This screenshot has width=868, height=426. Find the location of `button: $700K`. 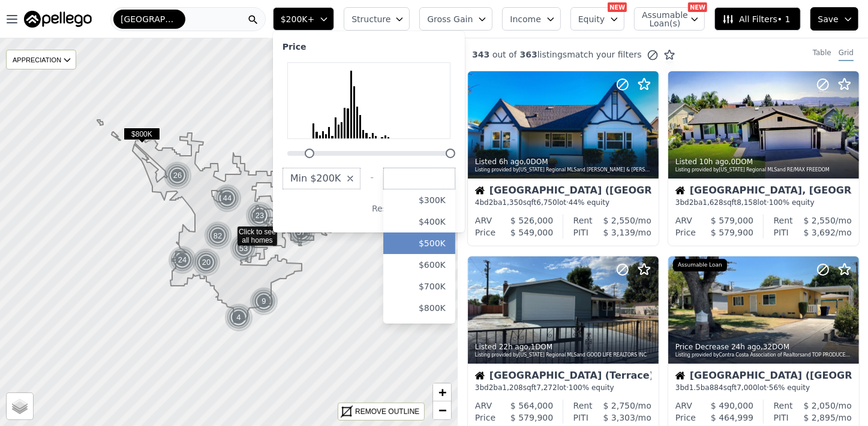

button: $700K is located at coordinates (420, 287).